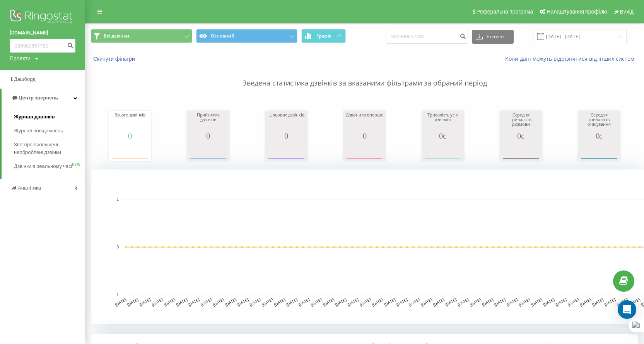 The width and height of the screenshot is (644, 344). What do you see at coordinates (493, 37) in the screenshot?
I see `button: Експорт` at bounding box center [493, 37].